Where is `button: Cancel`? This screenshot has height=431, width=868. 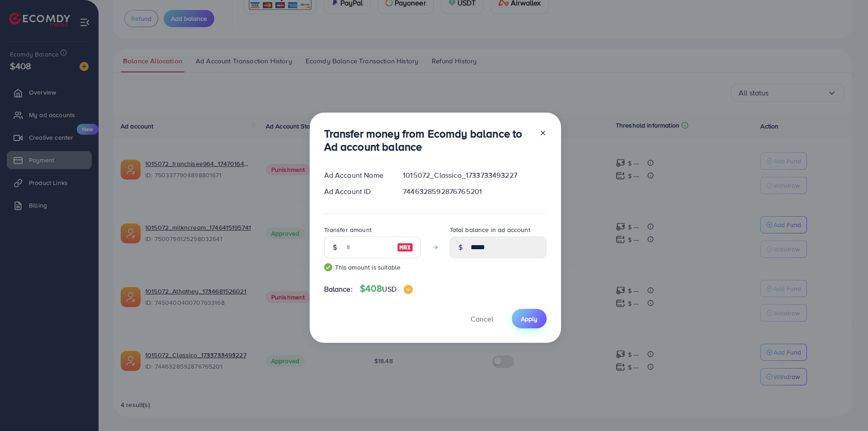
button: Cancel is located at coordinates (481, 318).